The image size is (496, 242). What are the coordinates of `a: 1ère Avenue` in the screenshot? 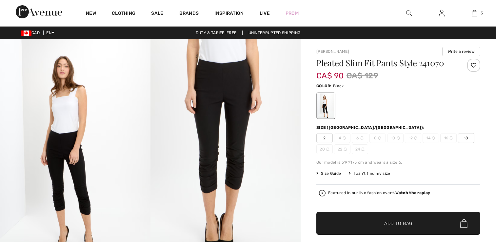 It's located at (39, 12).